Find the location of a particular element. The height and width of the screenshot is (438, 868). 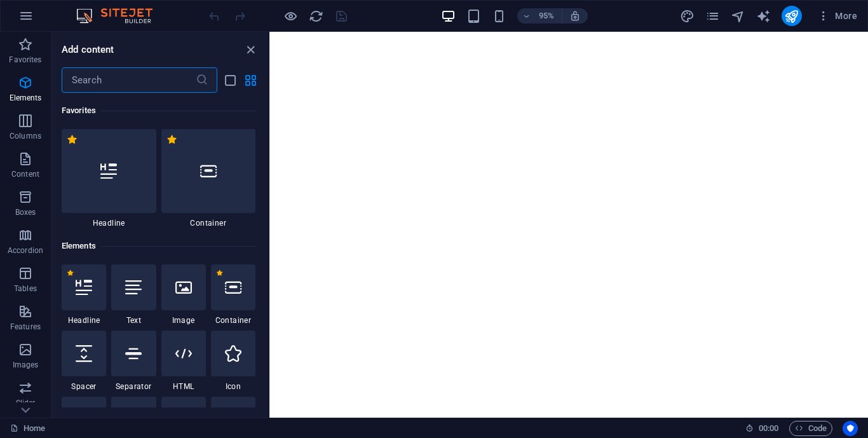

i: Navigator is located at coordinates (738, 16).